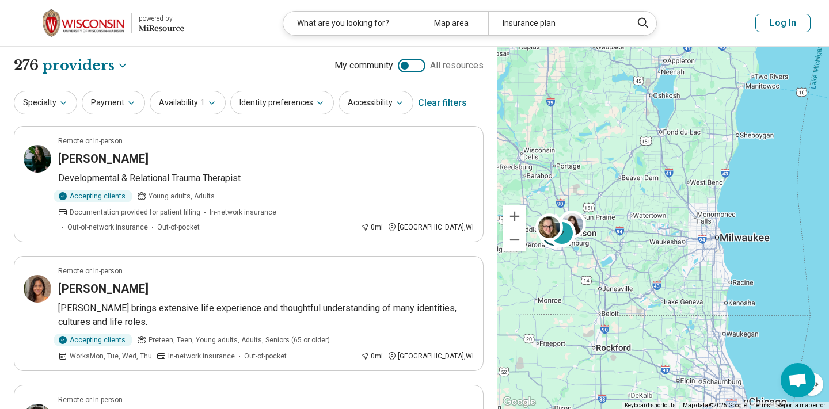  I want to click on button: Accessibility, so click(376, 102).